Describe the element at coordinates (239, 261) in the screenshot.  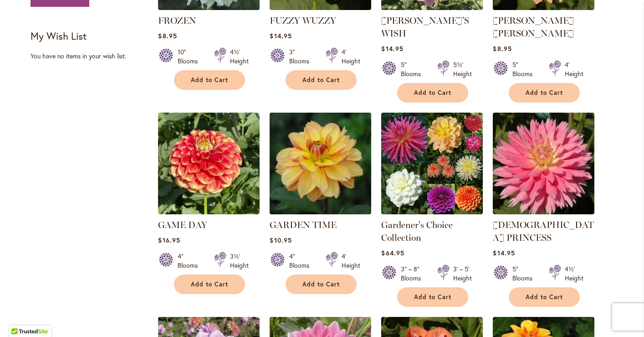
I see `div: 3½' Height` at that location.